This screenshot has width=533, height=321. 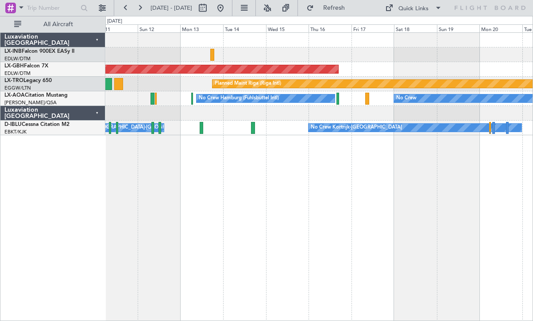 I want to click on div: Fri 17, so click(x=373, y=28).